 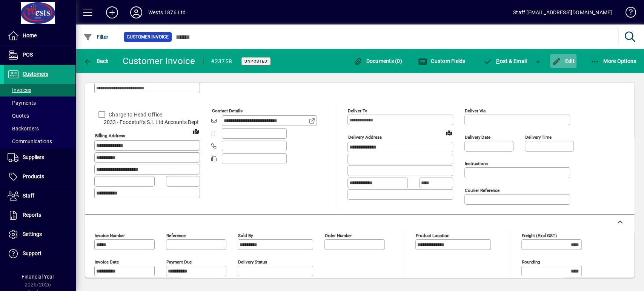 What do you see at coordinates (107, 262) in the screenshot?
I see `mat-label: Invoice date` at bounding box center [107, 262].